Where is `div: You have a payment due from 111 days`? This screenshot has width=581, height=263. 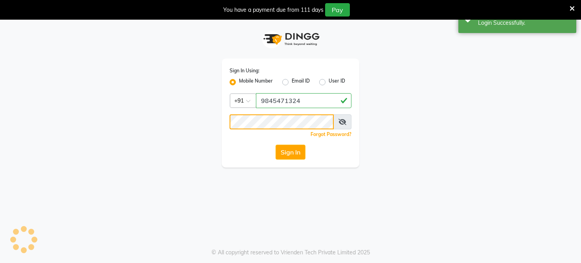 div: You have a payment due from 111 days is located at coordinates (273, 10).